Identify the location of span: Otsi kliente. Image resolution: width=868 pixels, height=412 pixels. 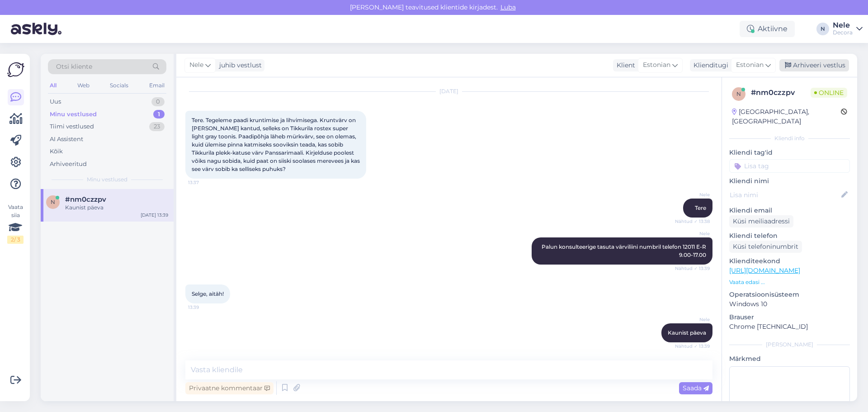
(74, 66).